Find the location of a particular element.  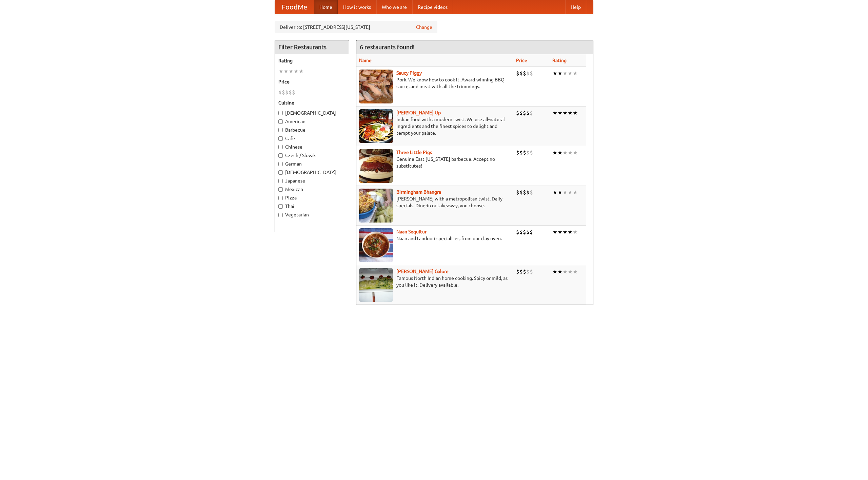

b: Birmingham Bhangra is located at coordinates (419, 192).